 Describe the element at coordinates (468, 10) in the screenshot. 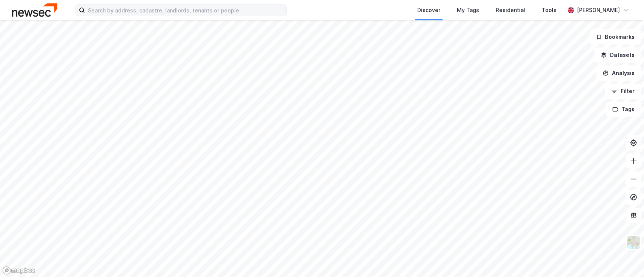

I see `div: My Tags` at that location.